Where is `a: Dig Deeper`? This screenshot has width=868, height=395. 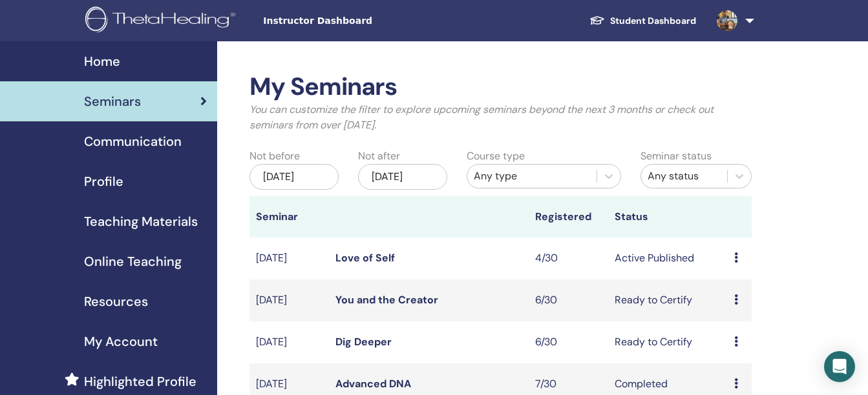 a: Dig Deeper is located at coordinates (363, 342).